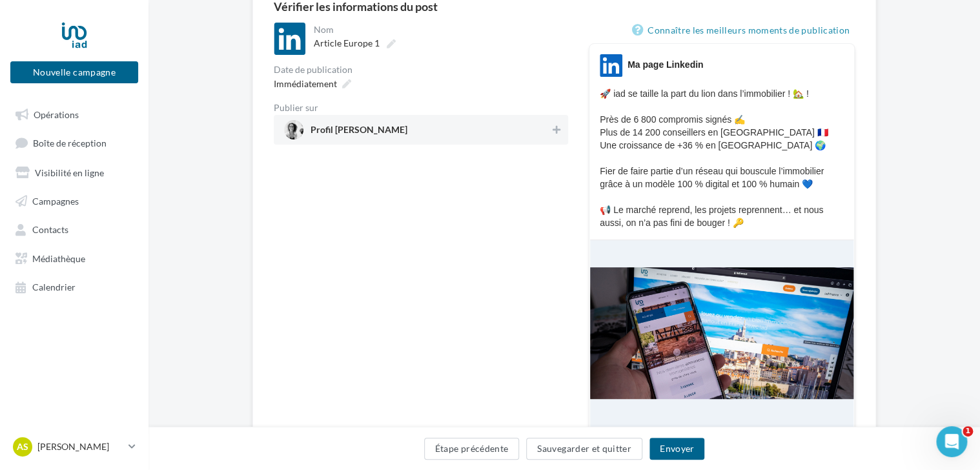 This screenshot has width=980, height=470. I want to click on a: Médiathèque, so click(74, 258).